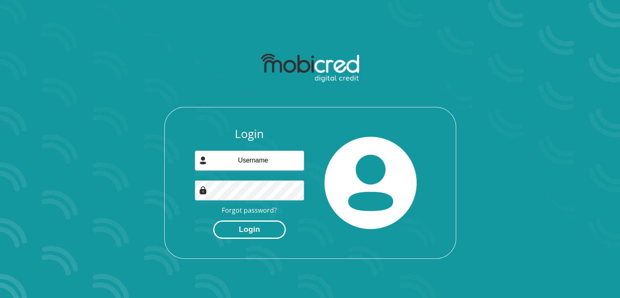 The height and width of the screenshot is (298, 620). I want to click on img: mobicred logo, so click(310, 68).